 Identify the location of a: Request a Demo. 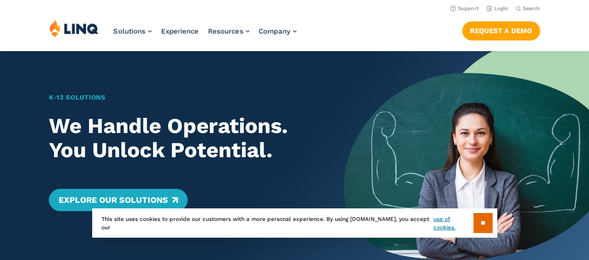
(501, 31).